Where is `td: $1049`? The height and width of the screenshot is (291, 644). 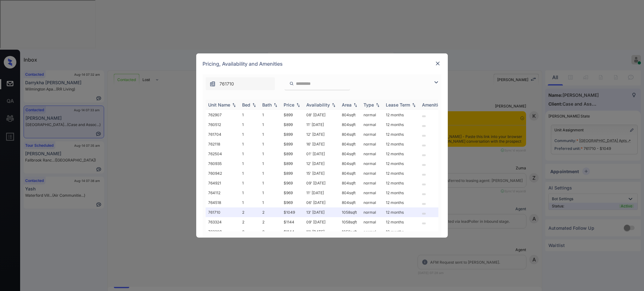 td: $1049 is located at coordinates (292, 212).